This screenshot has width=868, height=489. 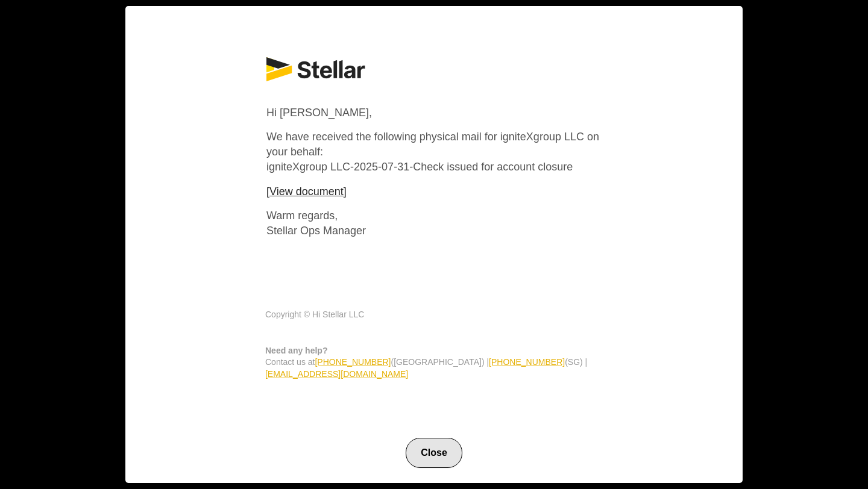 I want to click on img: HiStellar.com, so click(x=316, y=70).